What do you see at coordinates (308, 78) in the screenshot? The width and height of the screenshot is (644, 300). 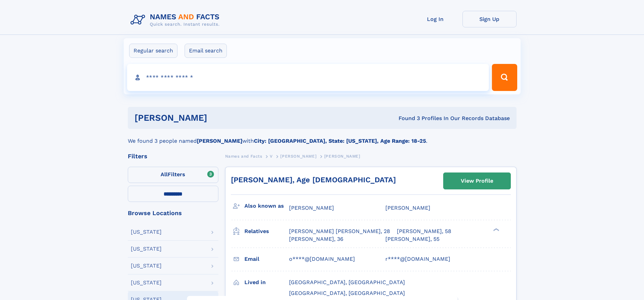 I see `input: search input` at bounding box center [308, 78].